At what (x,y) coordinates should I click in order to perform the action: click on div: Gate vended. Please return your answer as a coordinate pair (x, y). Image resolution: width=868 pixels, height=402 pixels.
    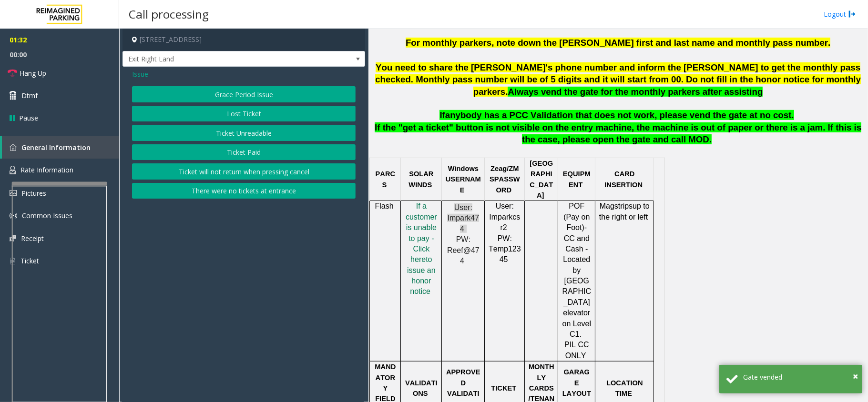
    Looking at the image, I should click on (799, 377).